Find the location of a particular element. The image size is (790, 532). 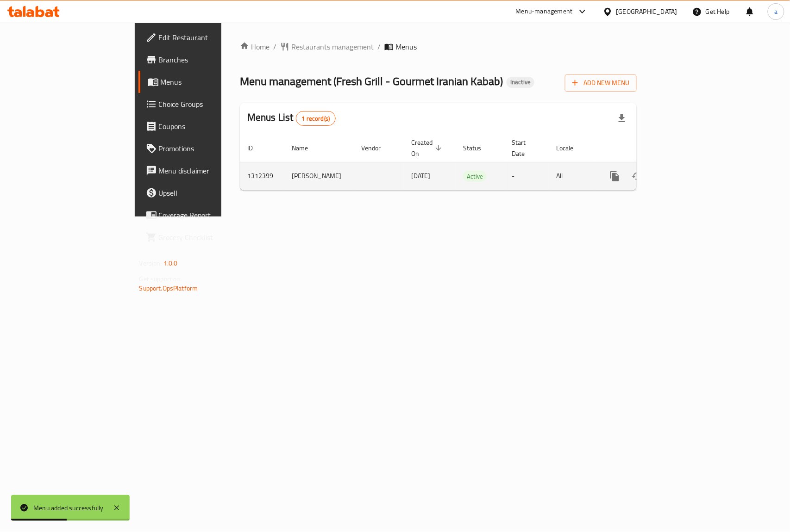

a: Support.OpsPlatform is located at coordinates (168, 288).